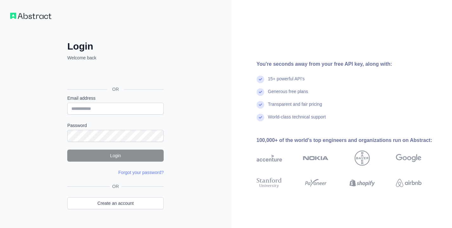  What do you see at coordinates (295, 107) in the screenshot?
I see `div: Transparent and fair pricing` at bounding box center [295, 107].